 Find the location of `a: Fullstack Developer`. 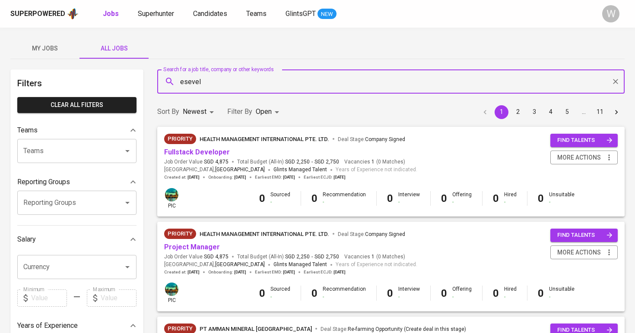

a: Fullstack Developer is located at coordinates (197, 152).